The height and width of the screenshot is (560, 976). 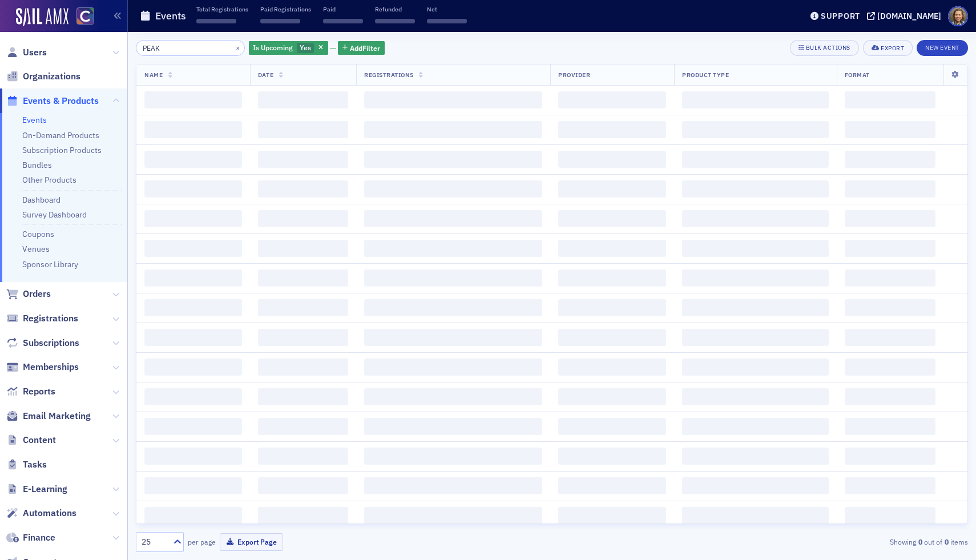 What do you see at coordinates (190, 48) in the screenshot?
I see `input: Search…` at bounding box center [190, 48].